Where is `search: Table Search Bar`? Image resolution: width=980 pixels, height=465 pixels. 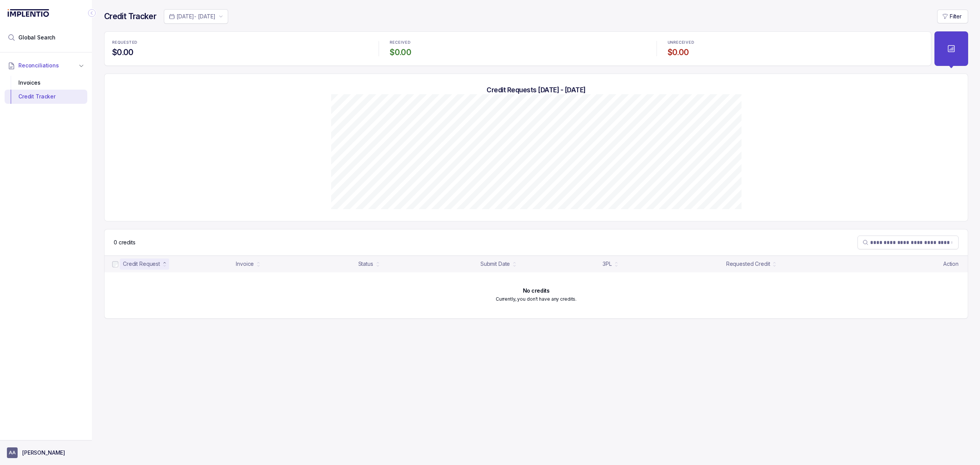
search: Table Search Bar is located at coordinates (908, 242).